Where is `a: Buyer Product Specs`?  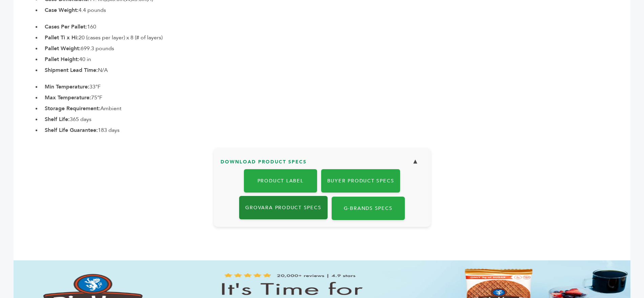 a: Buyer Product Specs is located at coordinates (361, 181).